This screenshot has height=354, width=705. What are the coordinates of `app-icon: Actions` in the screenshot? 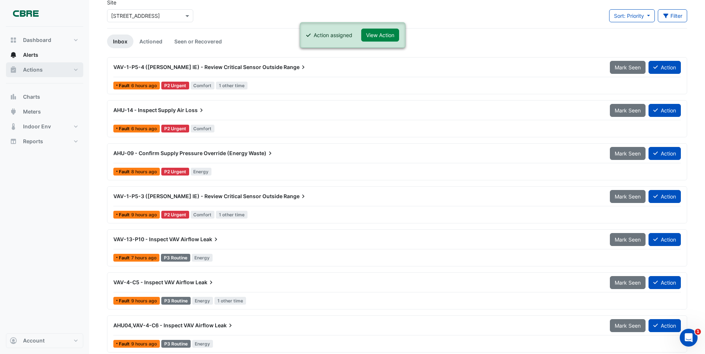 It's located at (13, 70).